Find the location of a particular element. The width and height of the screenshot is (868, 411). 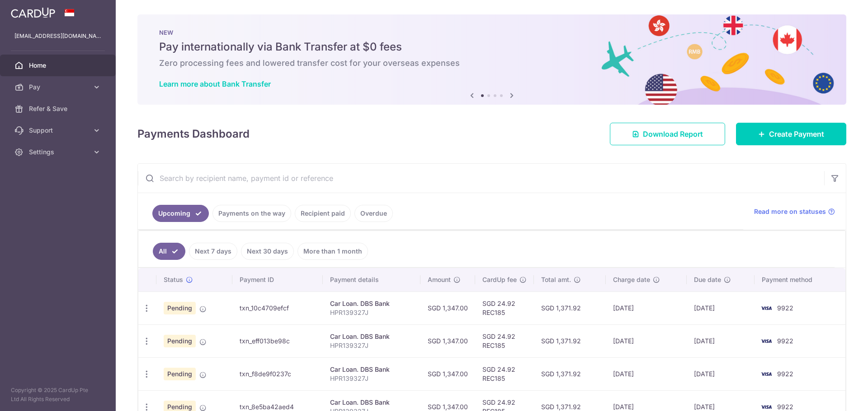

h5: Pay internationally via Bank Transfer at $0 fees is located at coordinates (492, 47).